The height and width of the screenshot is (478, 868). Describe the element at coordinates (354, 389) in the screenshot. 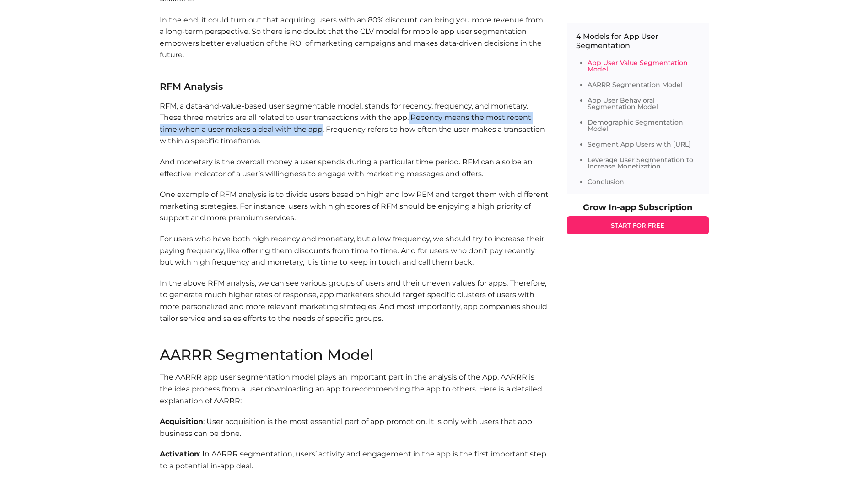

I see `p: The AARRR app user segmentation model plays an important part in the analysis of the App. AARRR i...` at that location.